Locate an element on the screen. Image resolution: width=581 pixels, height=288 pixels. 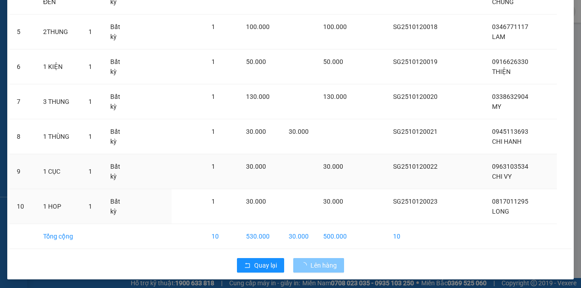
span: SG2510120023 is located at coordinates (415, 201).